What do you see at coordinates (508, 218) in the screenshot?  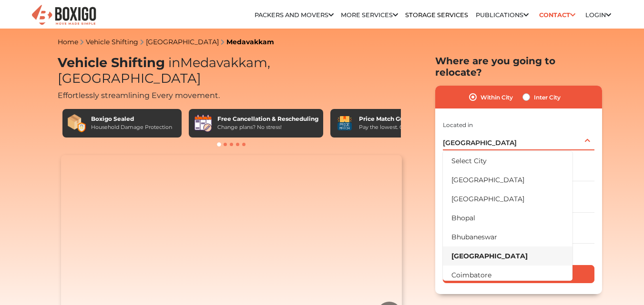 I see `li: Bhopal` at bounding box center [508, 218].